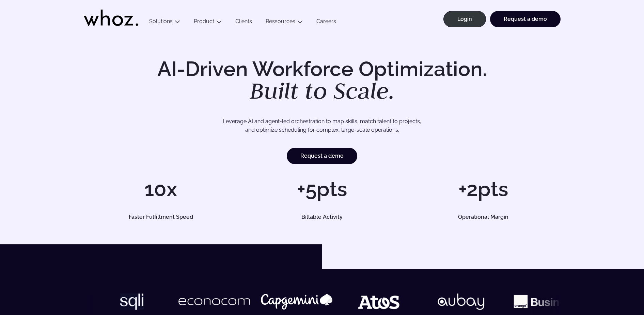 This screenshot has height=315, width=644. What do you see at coordinates (280, 21) in the screenshot?
I see `a: Ressources` at bounding box center [280, 21].